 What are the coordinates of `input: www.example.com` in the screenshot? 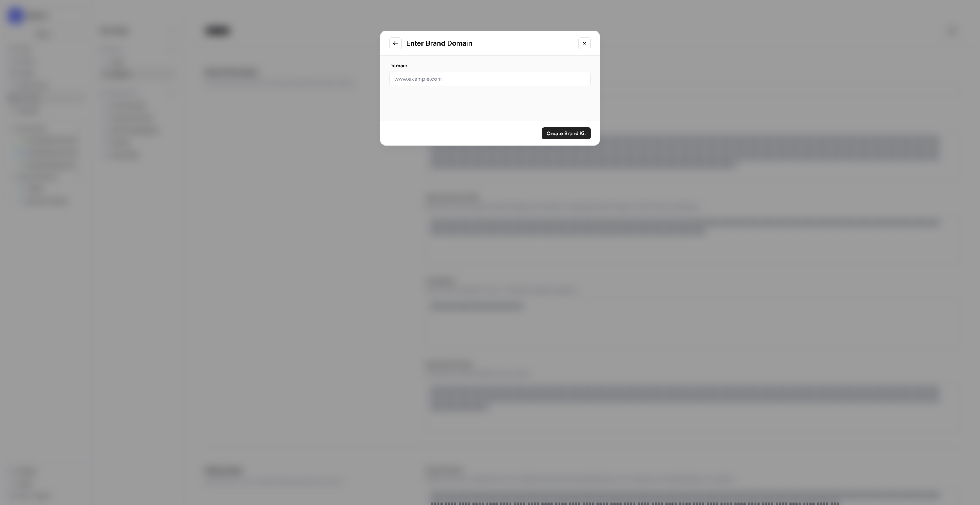 It's located at (490, 79).